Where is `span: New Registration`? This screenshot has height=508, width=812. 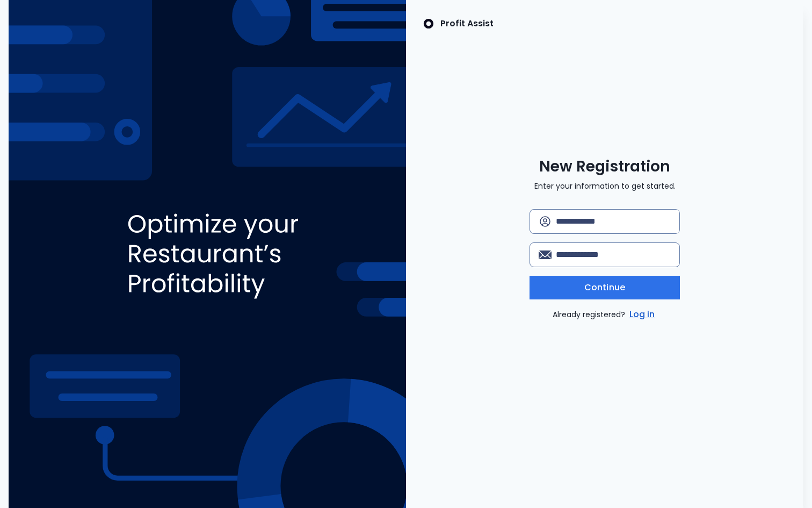 span: New Registration is located at coordinates (605, 167).